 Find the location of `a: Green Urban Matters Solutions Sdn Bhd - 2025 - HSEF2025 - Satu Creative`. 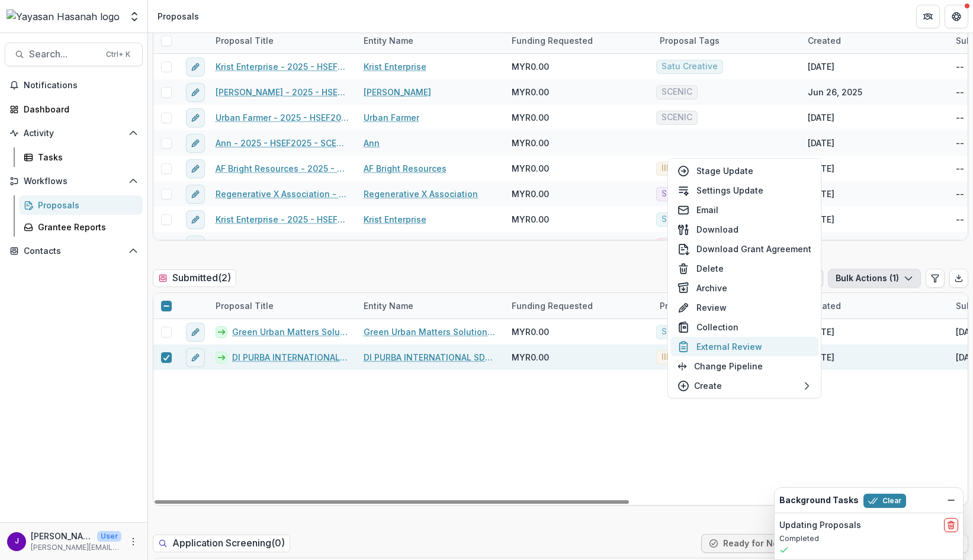

a: Green Urban Matters Solutions Sdn Bhd - 2025 - HSEF2025 - Satu Creative is located at coordinates (291, 331).